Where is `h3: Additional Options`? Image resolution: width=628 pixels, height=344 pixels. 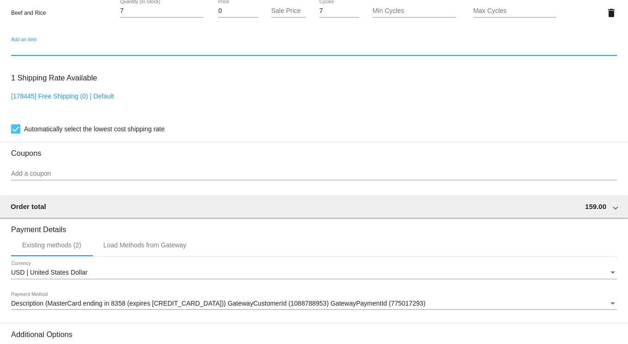
h3: Additional Options is located at coordinates (314, 334).